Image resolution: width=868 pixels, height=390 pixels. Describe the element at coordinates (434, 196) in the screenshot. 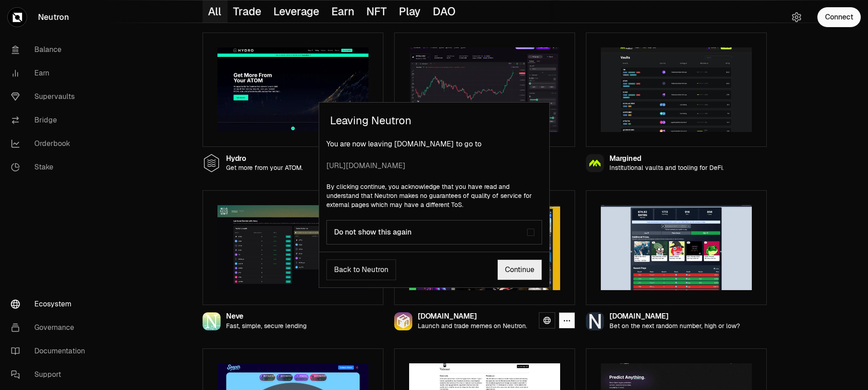

I see `p: By clicking continue, you acknowledge that you have read and understand that Neutron makes no gua...` at that location.